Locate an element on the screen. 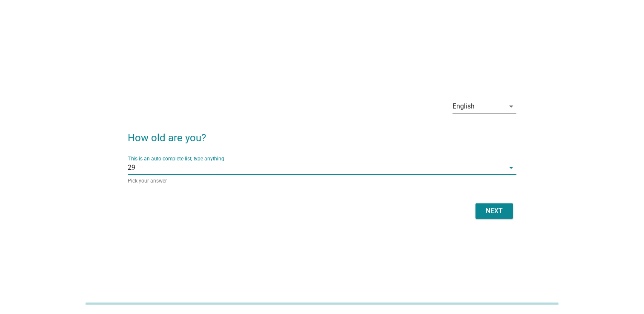  span: 29 is located at coordinates (132, 167).